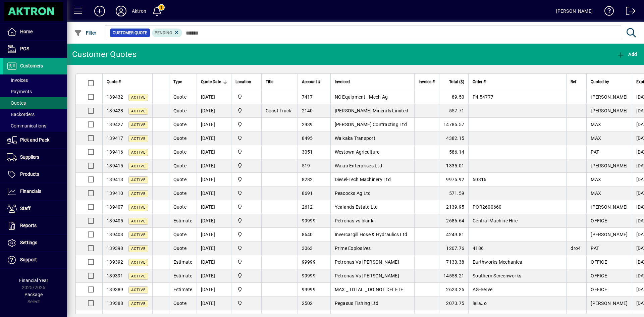  Describe the element at coordinates (454, 180) in the screenshot. I see `td: 9975.92` at that location.